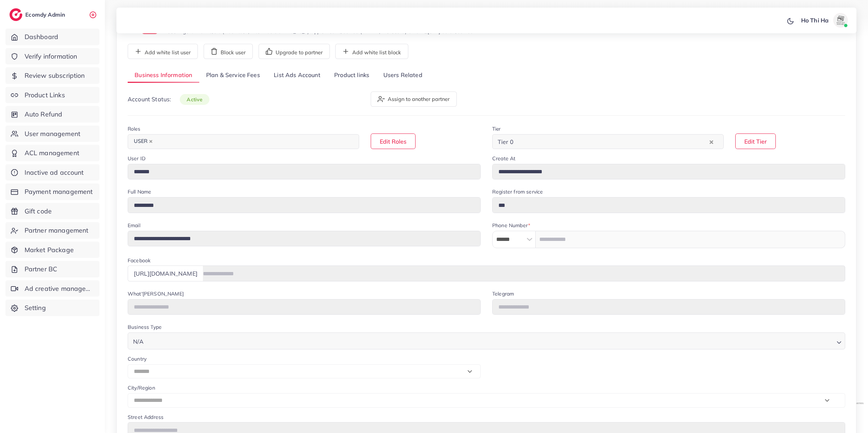 The width and height of the screenshot is (868, 433). I want to click on button: Assign to another partner, so click(414, 99).